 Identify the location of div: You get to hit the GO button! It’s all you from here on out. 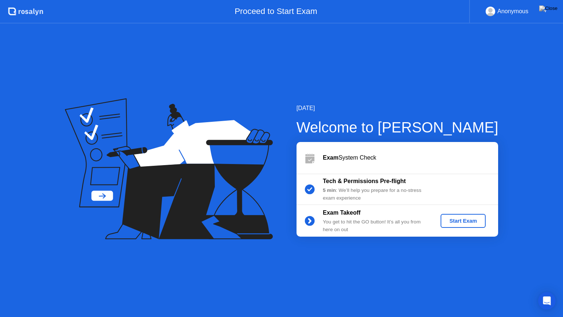
(376, 226).